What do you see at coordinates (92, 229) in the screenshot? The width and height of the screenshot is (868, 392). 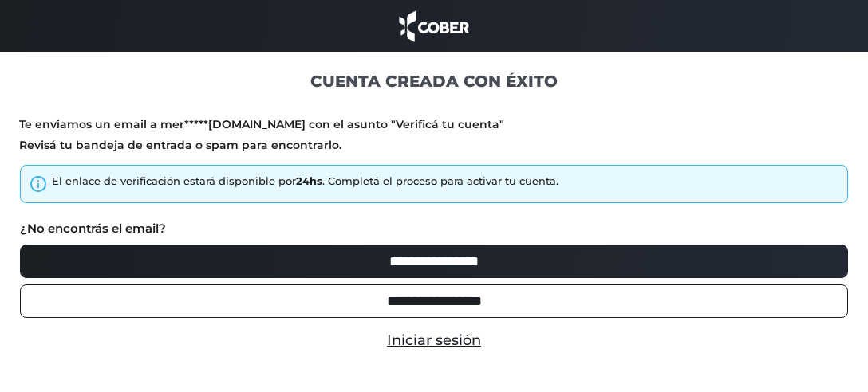 I see `label: ¿No encontrás el email?` at bounding box center [92, 229].